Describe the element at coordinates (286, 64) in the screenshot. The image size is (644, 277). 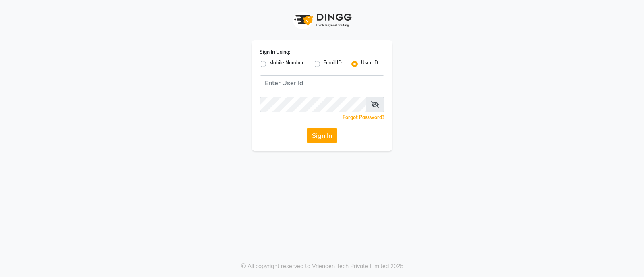
I see `label: Mobile Number` at that location.